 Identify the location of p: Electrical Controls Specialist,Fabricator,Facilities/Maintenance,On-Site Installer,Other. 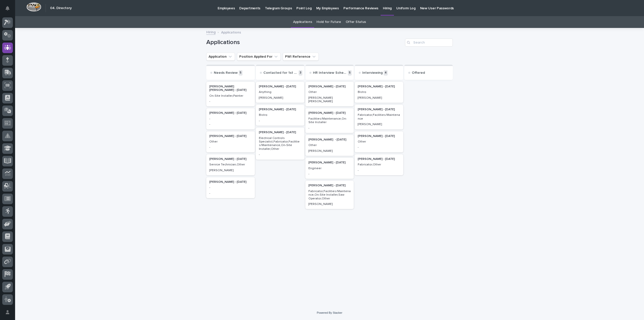
(280, 144).